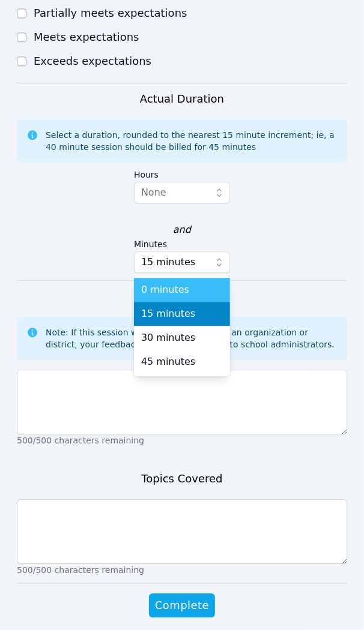 The height and width of the screenshot is (630, 364). Describe the element at coordinates (182, 174) in the screenshot. I see `label: Hours` at that location.